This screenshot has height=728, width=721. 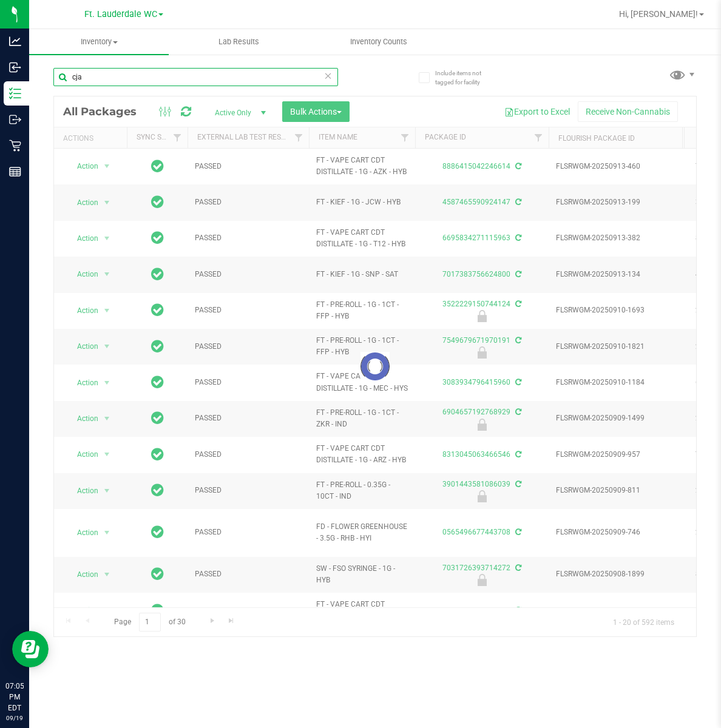 What do you see at coordinates (15, 171) in the screenshot?
I see `inline-svg: Reports` at bounding box center [15, 171].